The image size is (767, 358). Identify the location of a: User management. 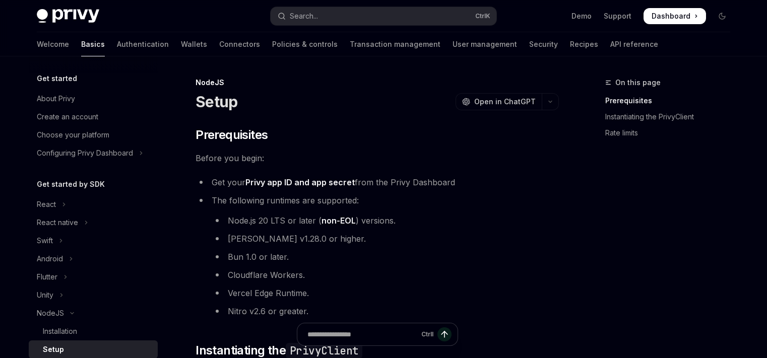
(485, 44).